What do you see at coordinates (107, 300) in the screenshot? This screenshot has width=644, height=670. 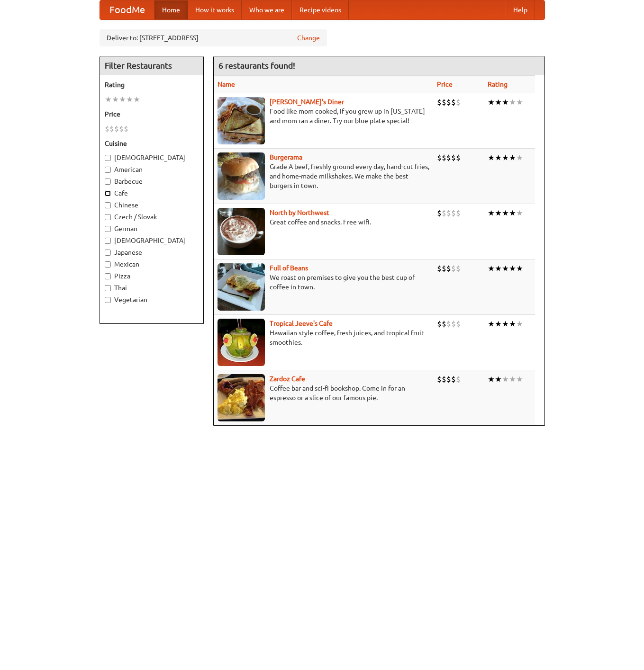 I see `input: Vegetarian` at bounding box center [107, 300].